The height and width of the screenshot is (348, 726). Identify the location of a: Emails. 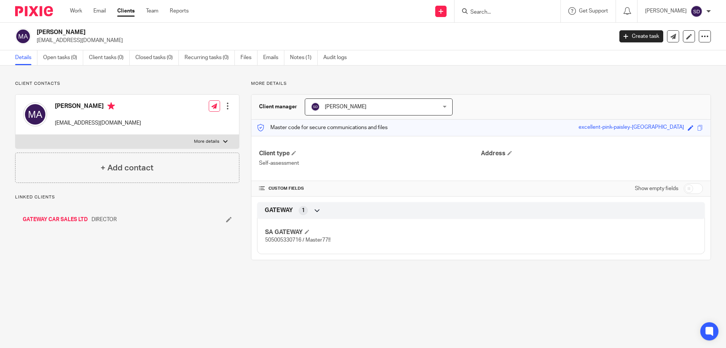
(274, 58).